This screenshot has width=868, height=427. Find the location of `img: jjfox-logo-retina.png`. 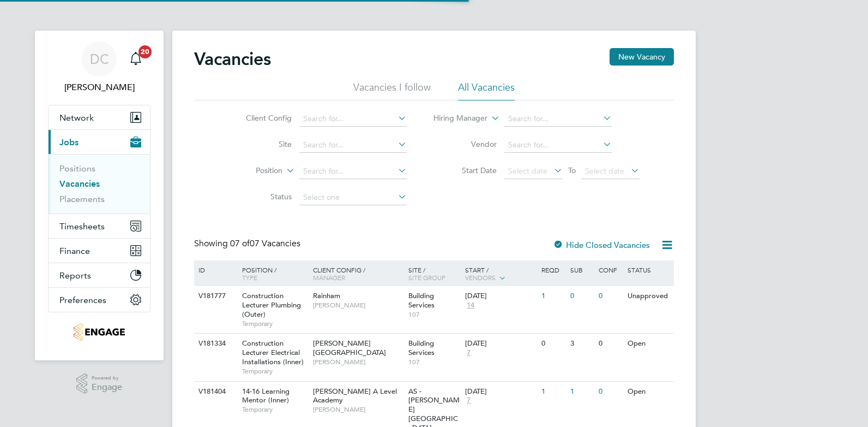

img: jjfox-logo-retina.png is located at coordinates (98, 332).